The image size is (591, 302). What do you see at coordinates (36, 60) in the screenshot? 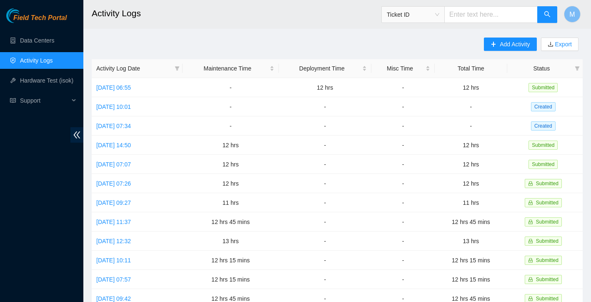
I see `a: Activity Logs` at bounding box center [36, 60].